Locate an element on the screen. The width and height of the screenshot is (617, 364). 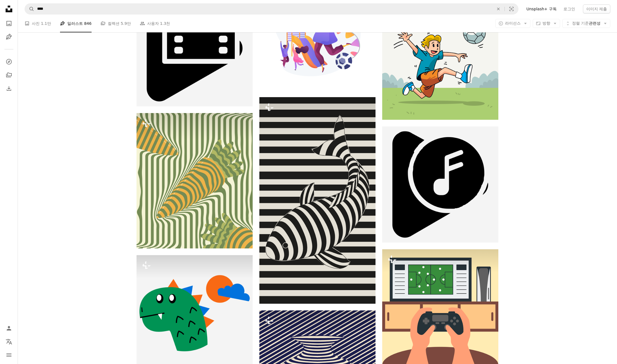
button: 메뉴 is located at coordinates (9, 355).